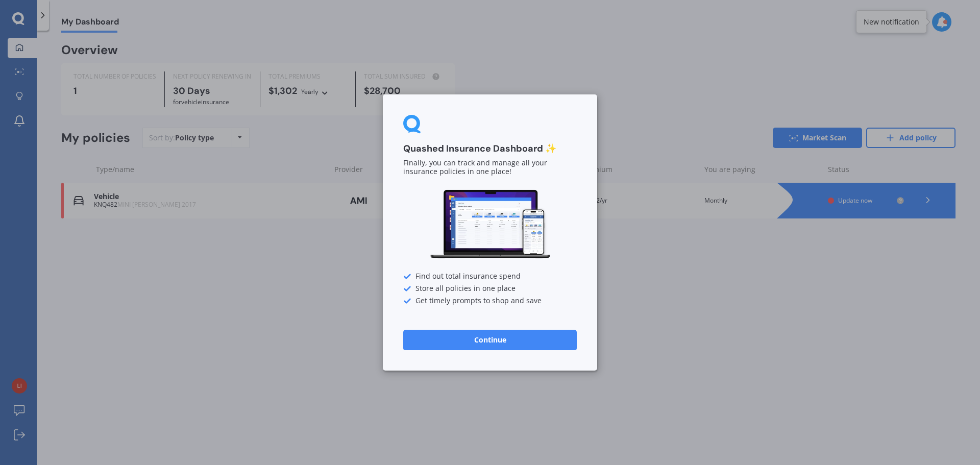 The image size is (980, 465). Describe the element at coordinates (490, 277) in the screenshot. I see `div: Find out total insurance spend` at that location.